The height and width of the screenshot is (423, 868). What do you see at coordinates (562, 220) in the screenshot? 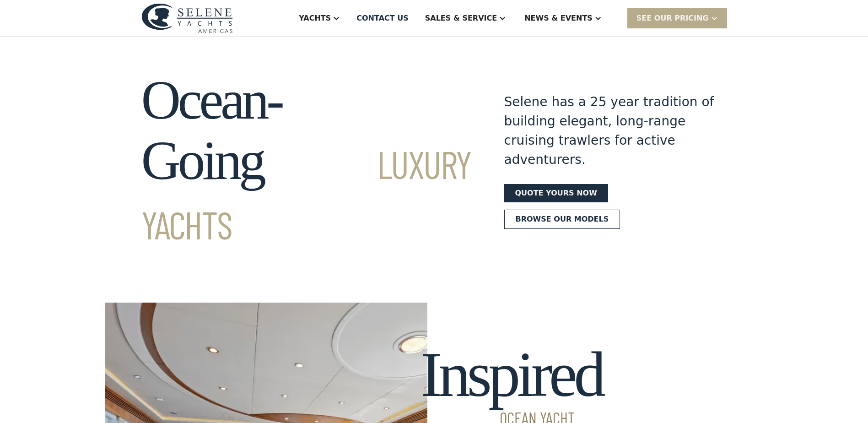
I see `a: Browse our models` at bounding box center [562, 220].